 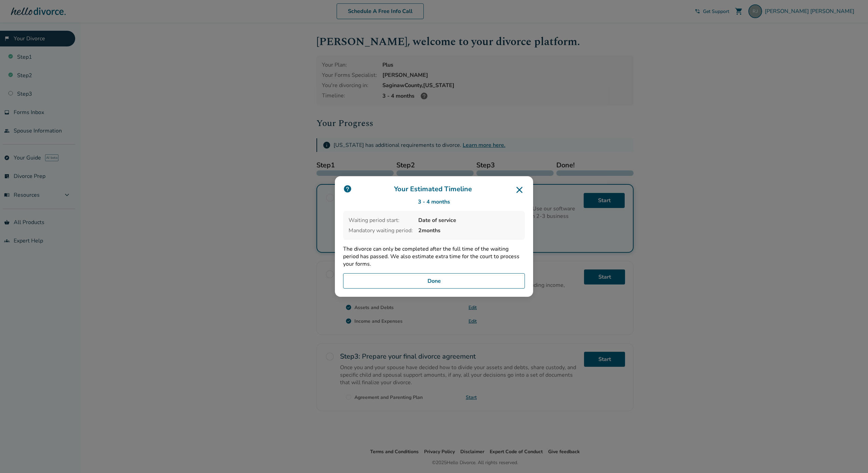 What do you see at coordinates (348, 189) in the screenshot?
I see `img: icon` at bounding box center [348, 189].